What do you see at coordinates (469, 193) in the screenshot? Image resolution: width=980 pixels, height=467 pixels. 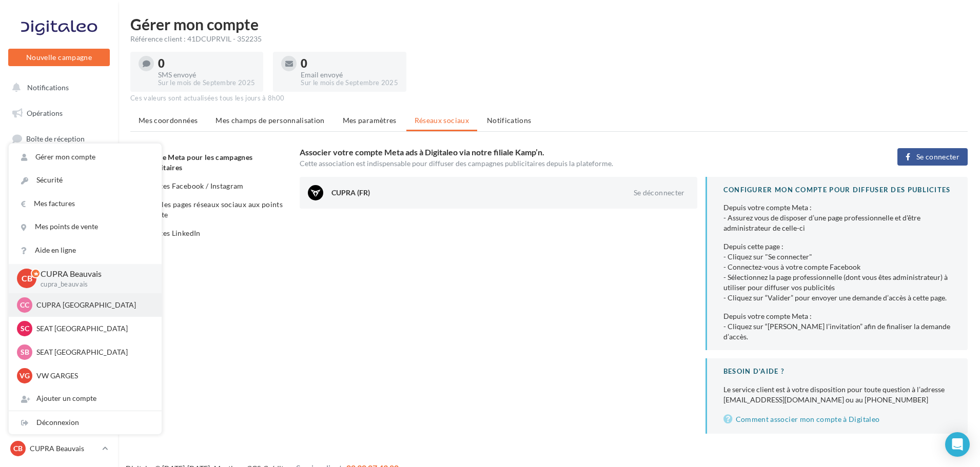 I see `div: CUPRA (FR)` at bounding box center [469, 193].